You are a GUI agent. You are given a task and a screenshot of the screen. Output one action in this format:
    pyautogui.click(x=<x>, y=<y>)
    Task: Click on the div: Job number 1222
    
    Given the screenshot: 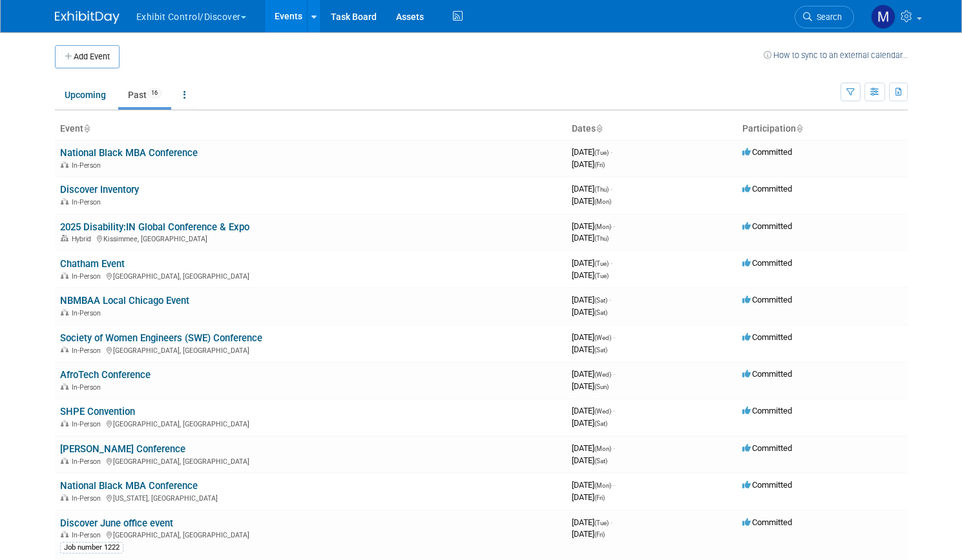 What is the action you would take?
    pyautogui.click(x=92, y=548)
    